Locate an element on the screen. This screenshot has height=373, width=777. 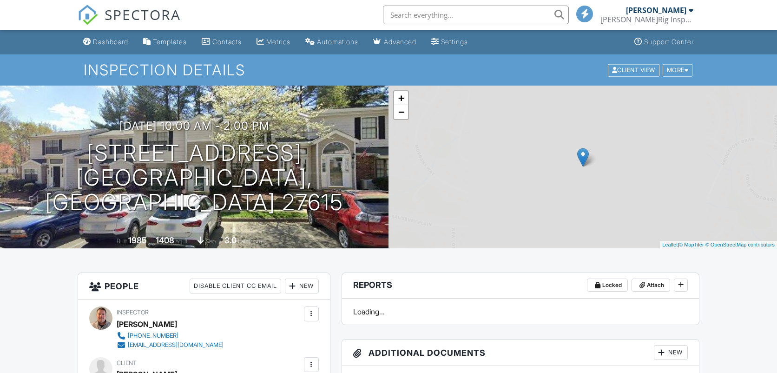
a: Support Center is located at coordinates (664, 42).